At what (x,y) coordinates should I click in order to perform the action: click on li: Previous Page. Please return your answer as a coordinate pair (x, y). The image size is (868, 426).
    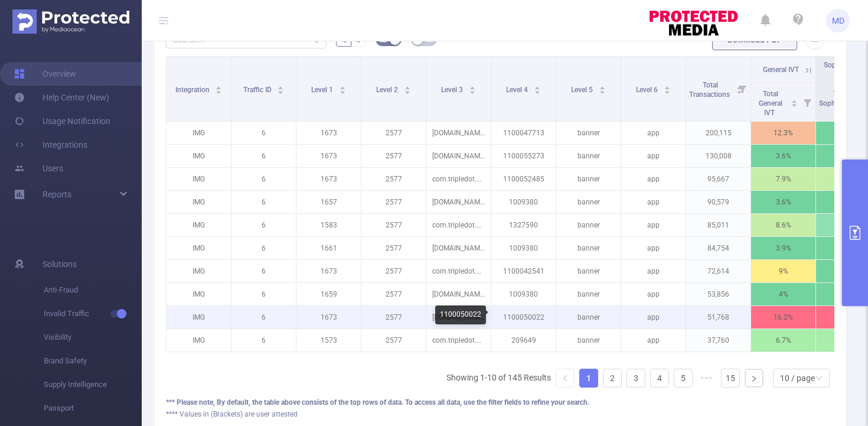
    Looking at the image, I should click on (565, 377).